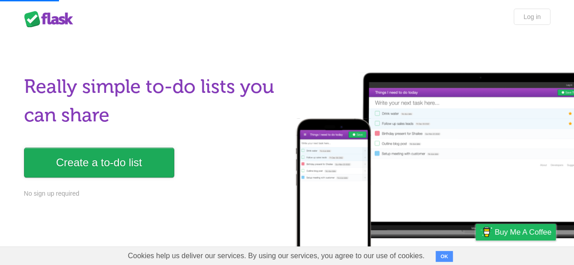 This screenshot has height=265, width=574. What do you see at coordinates (276, 256) in the screenshot?
I see `span: Cookies help us deliver our services. By using our services, you agree to our use of cookies.` at bounding box center [276, 256].